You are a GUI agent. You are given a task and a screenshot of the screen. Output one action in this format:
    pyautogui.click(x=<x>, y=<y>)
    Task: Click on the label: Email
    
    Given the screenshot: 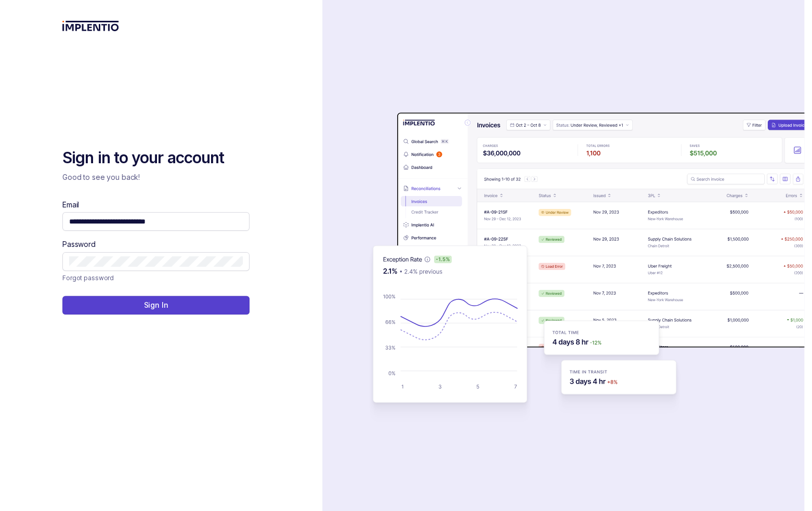 What is the action you would take?
    pyautogui.click(x=71, y=205)
    